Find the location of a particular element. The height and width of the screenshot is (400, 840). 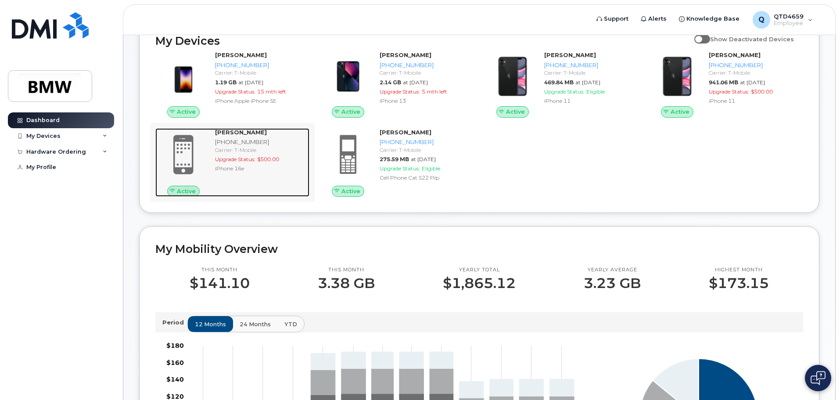

span: Q is located at coordinates (762, 20).